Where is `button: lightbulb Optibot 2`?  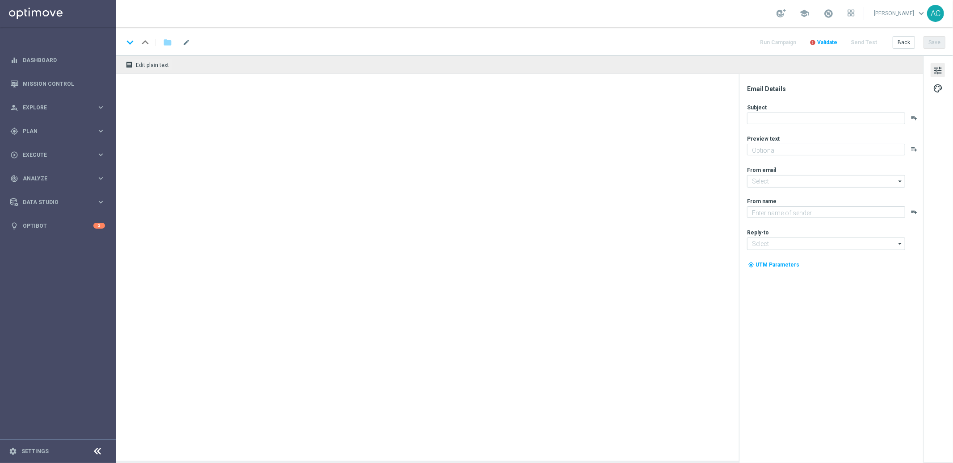
button: lightbulb Optibot 2 is located at coordinates (58, 226).